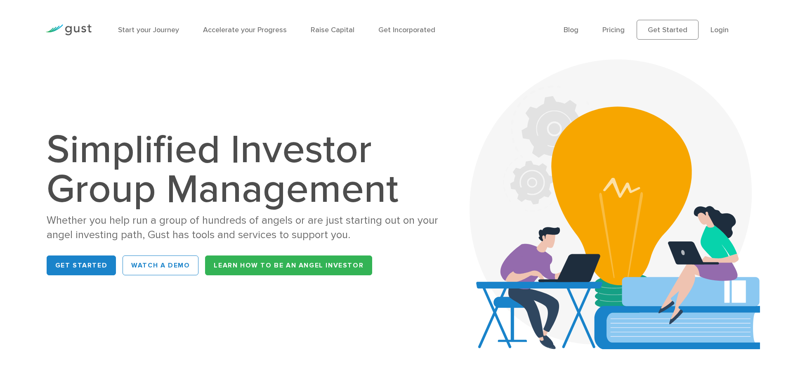  I want to click on a: Get Incorporated, so click(407, 30).